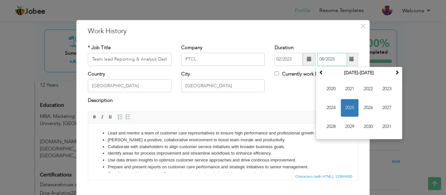  What do you see at coordinates (359, 73) in the screenshot?
I see `th: Select Decade` at bounding box center [359, 73].